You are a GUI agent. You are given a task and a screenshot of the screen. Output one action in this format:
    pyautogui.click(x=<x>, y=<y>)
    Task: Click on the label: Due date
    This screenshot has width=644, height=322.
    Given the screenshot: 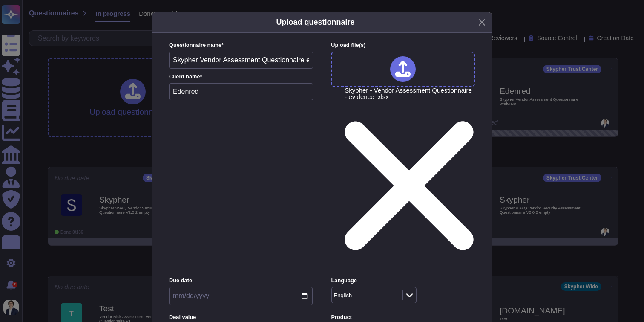 What is the action you would take?
    pyautogui.click(x=241, y=281)
    